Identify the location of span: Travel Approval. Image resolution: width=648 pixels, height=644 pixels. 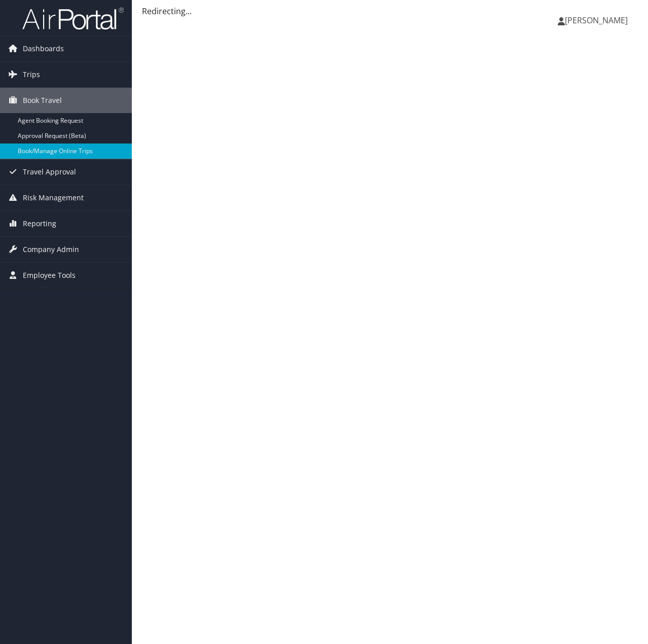
(49, 172).